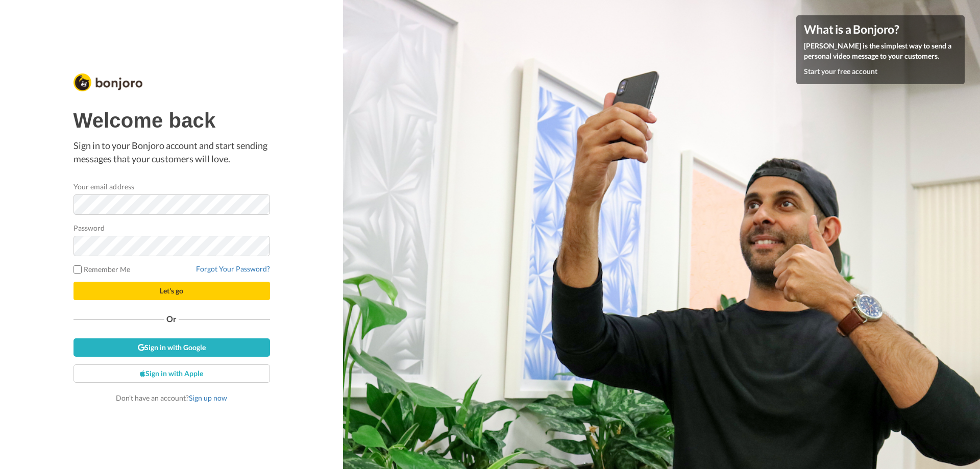 Image resolution: width=980 pixels, height=469 pixels. I want to click on span: Don’t have an account?, so click(172, 398).